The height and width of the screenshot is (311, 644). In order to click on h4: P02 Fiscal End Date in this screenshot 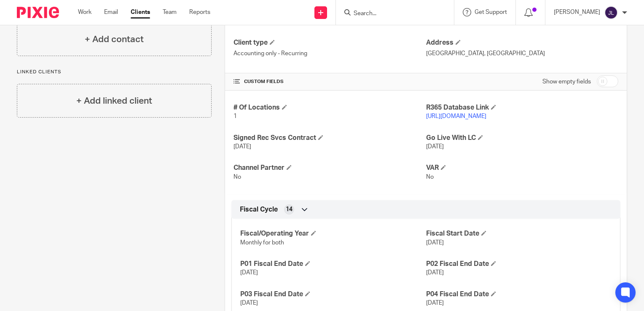, I will do `click(518, 264)`.